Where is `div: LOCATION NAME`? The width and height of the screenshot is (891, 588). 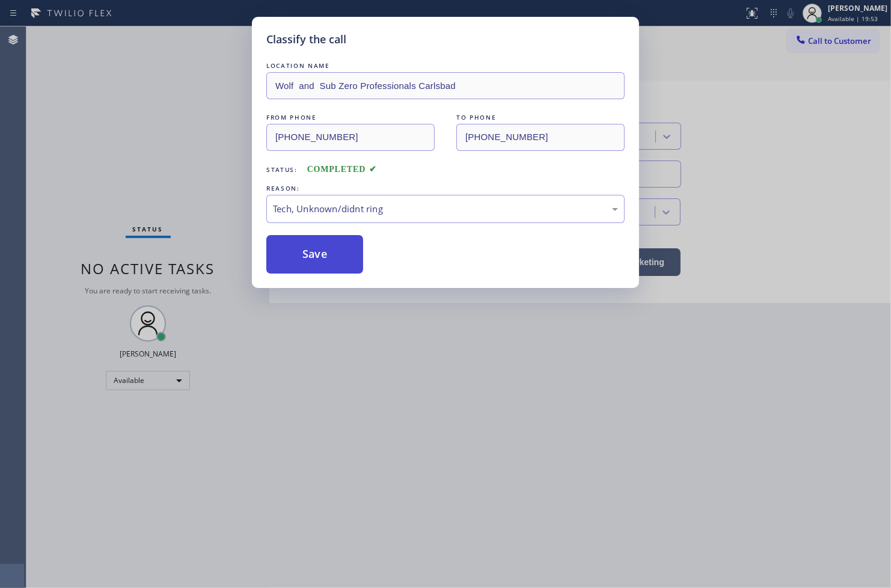 div: LOCATION NAME is located at coordinates (446, 66).